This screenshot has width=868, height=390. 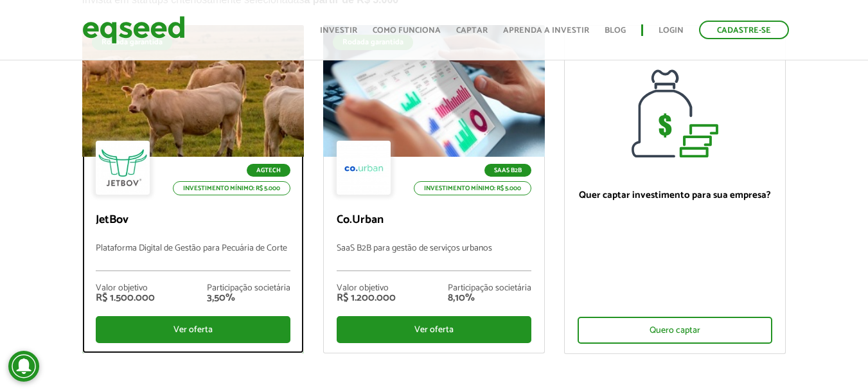 What do you see at coordinates (489, 298) in the screenshot?
I see `div: 8,10%` at bounding box center [489, 298].